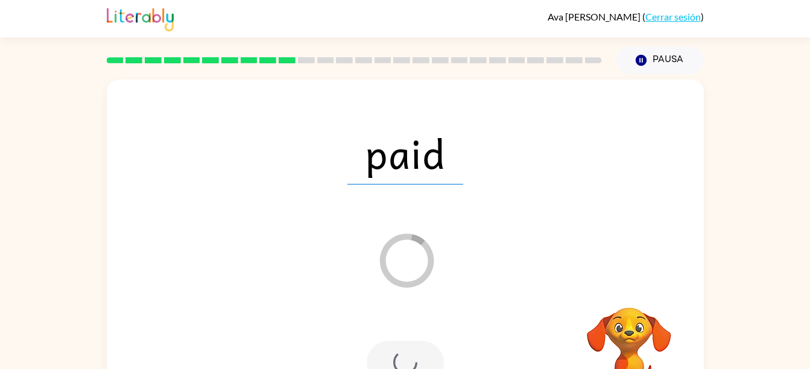 This screenshot has height=369, width=810. What do you see at coordinates (405, 153) in the screenshot?
I see `span: paid` at bounding box center [405, 153].